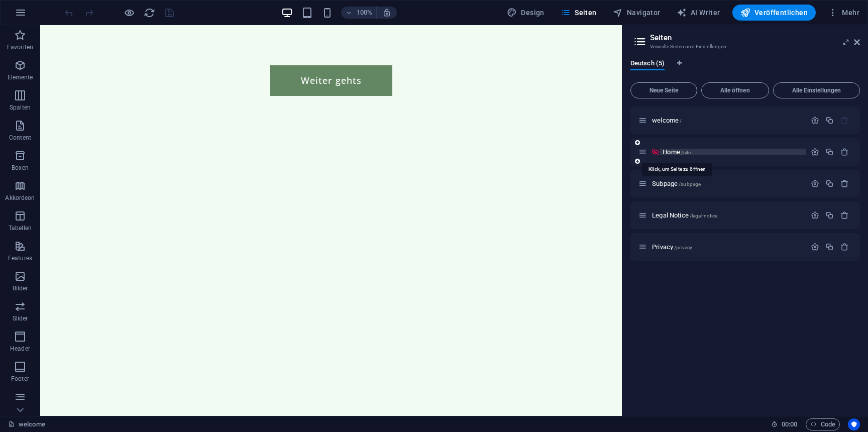  Describe the element at coordinates (26, 425) in the screenshot. I see `a: Klick, um Auswahl aufzuheben. Doppelklick öffnet Seitenverwaltung` at that location.